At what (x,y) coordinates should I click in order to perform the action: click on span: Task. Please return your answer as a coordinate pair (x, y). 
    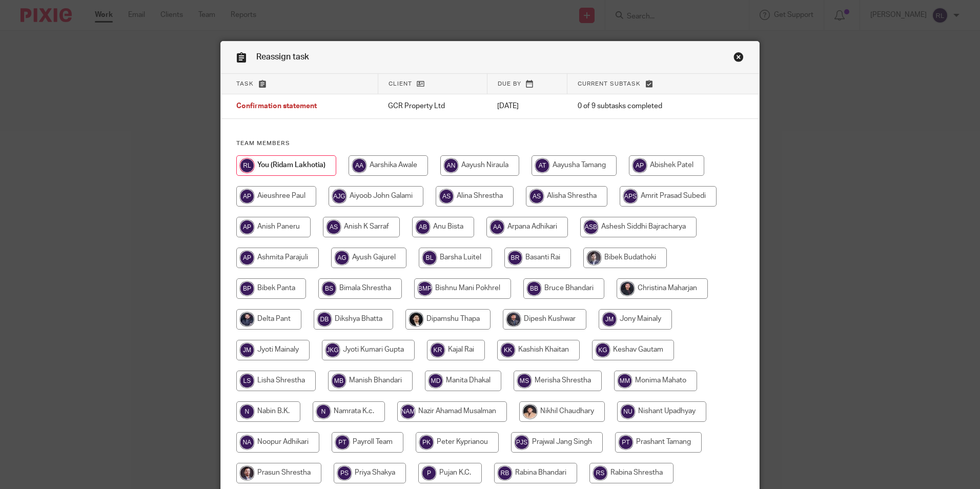
    Looking at the image, I should click on (245, 83).